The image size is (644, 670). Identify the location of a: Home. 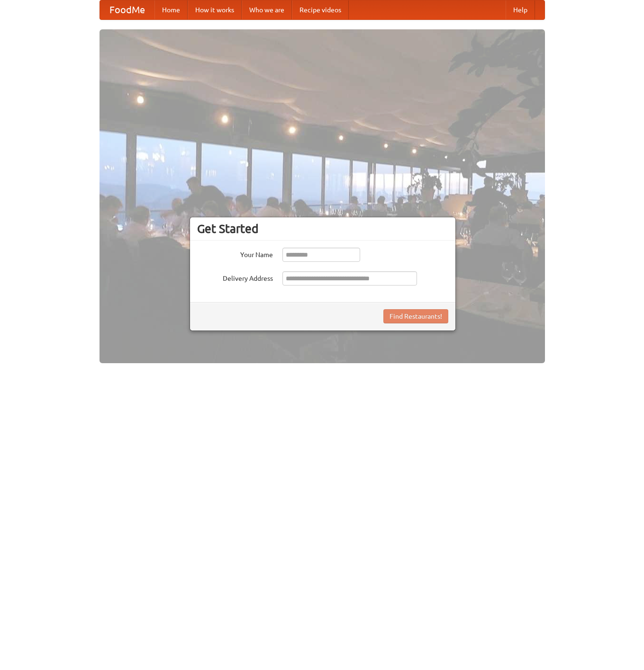
(171, 10).